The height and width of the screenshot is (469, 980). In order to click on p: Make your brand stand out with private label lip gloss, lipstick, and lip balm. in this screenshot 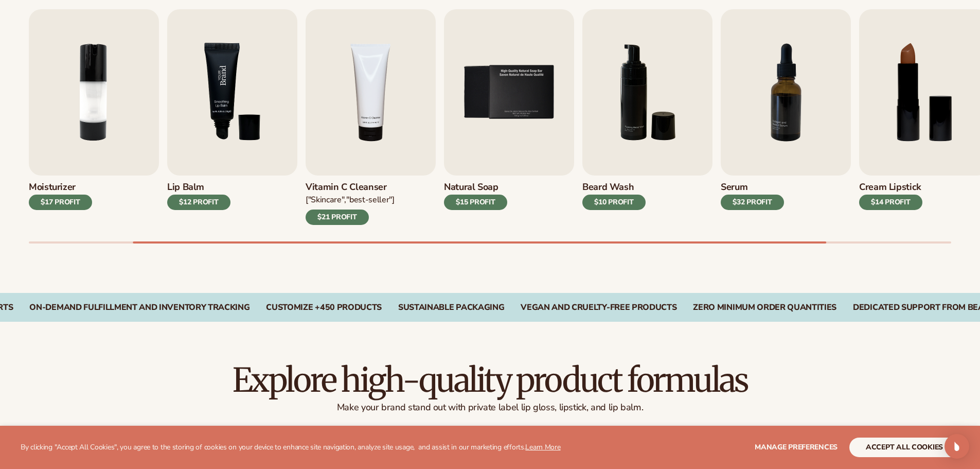, I will do `click(490, 407)`.